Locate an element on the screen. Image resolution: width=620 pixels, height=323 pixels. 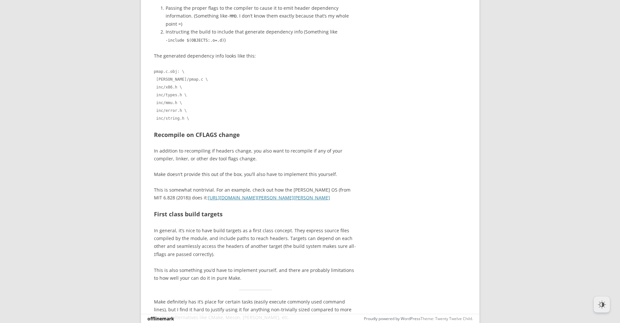
p: The generated dependency info looks like this: is located at coordinates (255, 56).